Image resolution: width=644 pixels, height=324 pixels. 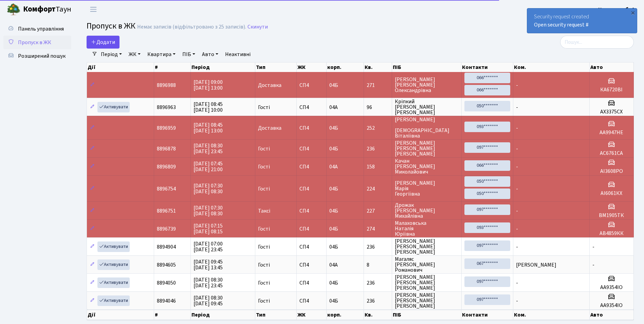 I want to click on th: ПІБ, so click(x=427, y=67).